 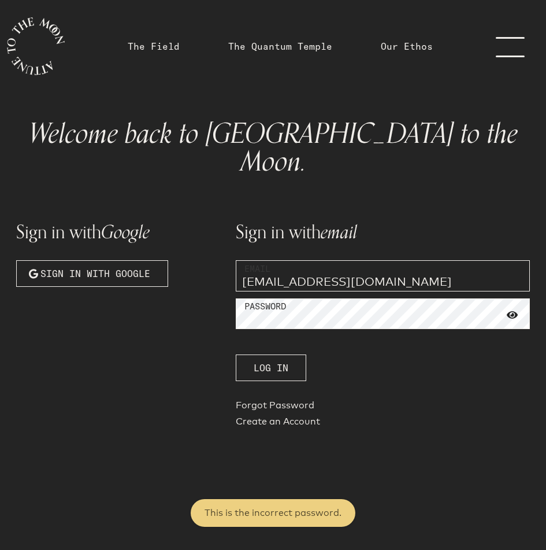 What do you see at coordinates (257, 269) in the screenshot?
I see `label: Email` at bounding box center [257, 269].